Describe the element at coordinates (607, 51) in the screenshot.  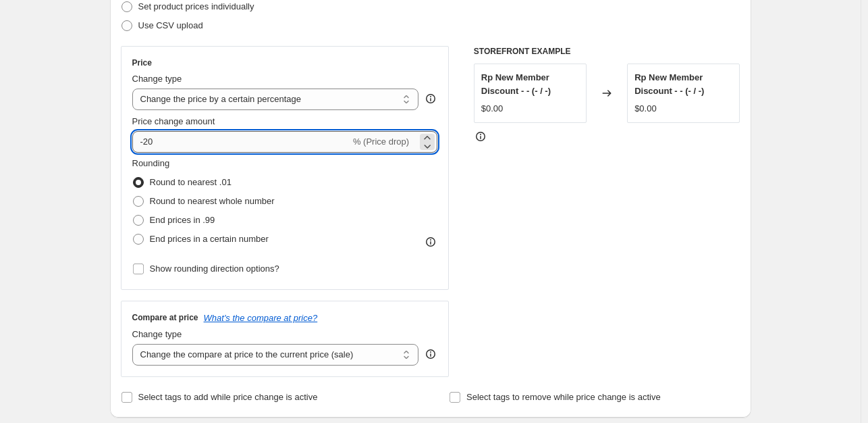
I see `h6: STOREFRONT EXAMPLE` at that location.